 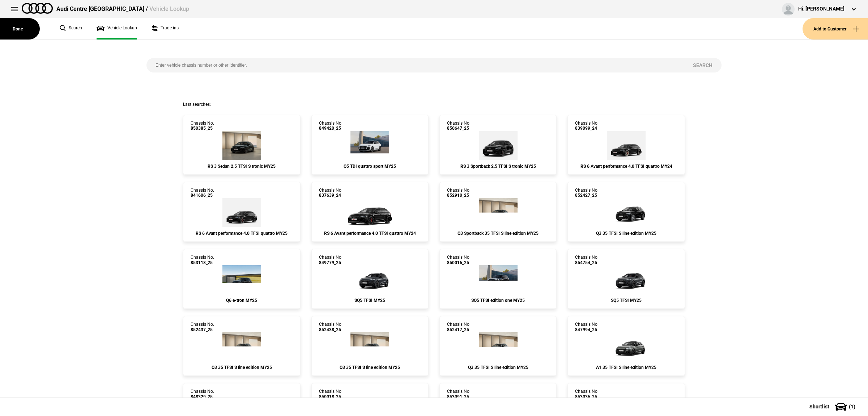 I want to click on img: Audi_GFBA1A_25_FW_0E0E_PAH_WA2_PY2_58Q_(Nadin:_58Q_C05_PAH_PY2_WA2)_ext.png, so click(x=242, y=280).